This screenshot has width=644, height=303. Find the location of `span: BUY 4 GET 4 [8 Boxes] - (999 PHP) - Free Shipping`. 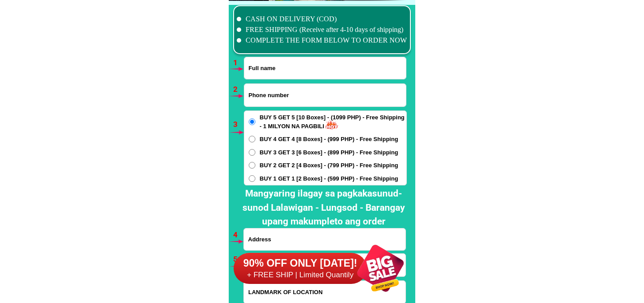

span: BUY 4 GET 4 [8 Boxes] - (999 PHP) - Free Shipping is located at coordinates (329, 139).